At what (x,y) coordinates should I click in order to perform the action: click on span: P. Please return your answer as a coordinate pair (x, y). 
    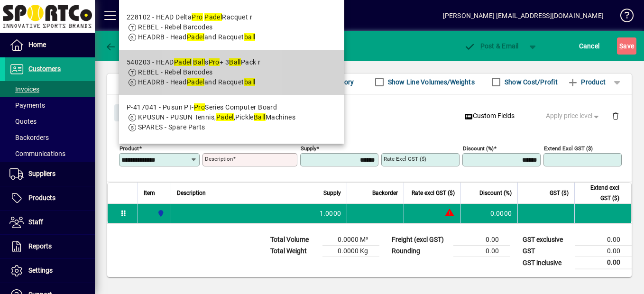
    Looking at the image, I should click on (482, 46).